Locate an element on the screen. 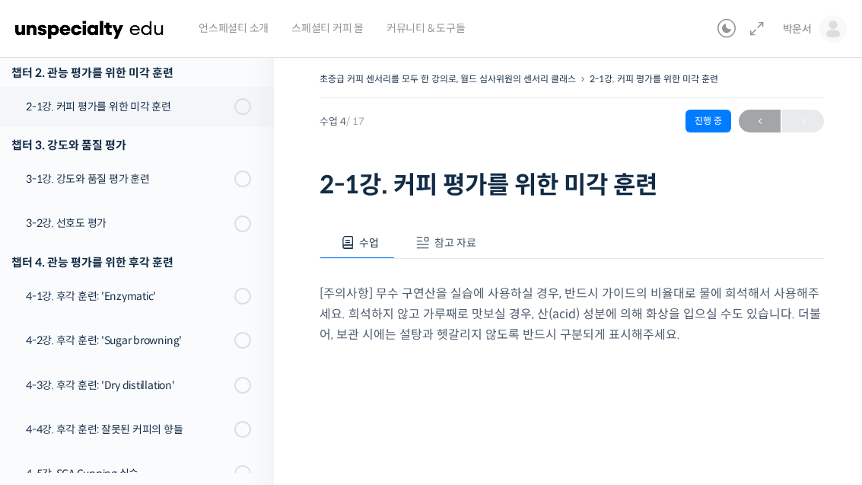 This screenshot has width=862, height=485. span: 참고 자료 is located at coordinates (455, 243).